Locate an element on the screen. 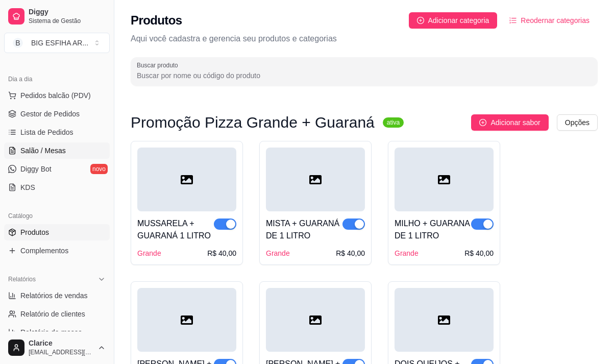 The image size is (614, 364). span: Relatórios de vendas is located at coordinates (54, 295).